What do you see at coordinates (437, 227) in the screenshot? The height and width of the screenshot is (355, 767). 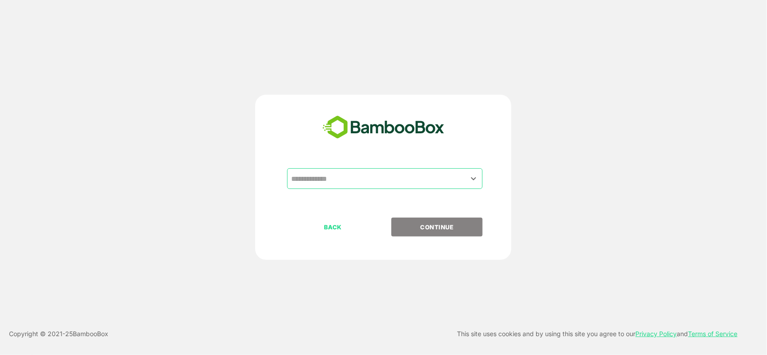 I see `p: CONTINUE` at bounding box center [437, 227].